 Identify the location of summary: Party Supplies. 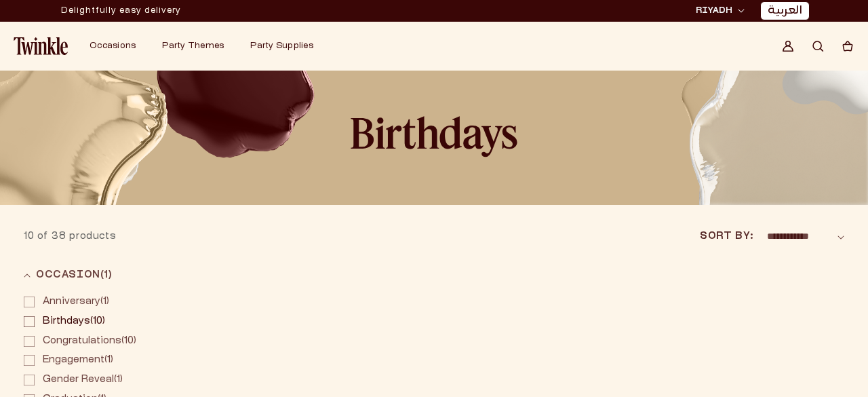
(287, 46).